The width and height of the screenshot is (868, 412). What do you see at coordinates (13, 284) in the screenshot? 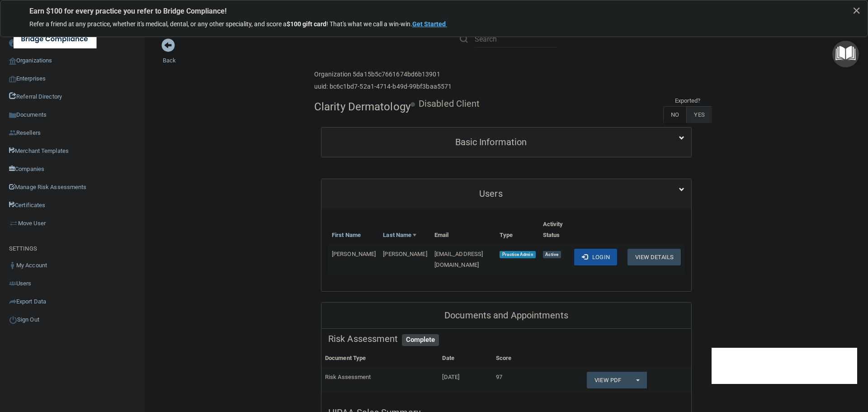
I see `img: icon-users.e205127d.png` at bounding box center [13, 284].